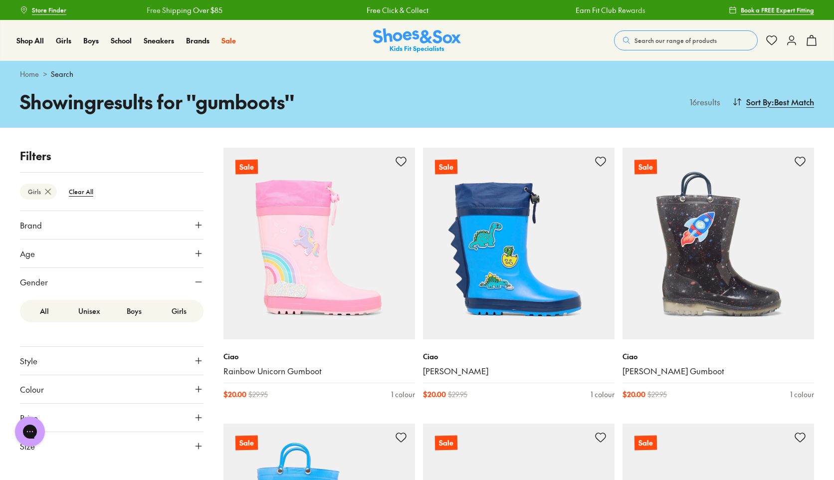 The width and height of the screenshot is (834, 480). Describe the element at coordinates (793, 102) in the screenshot. I see `span: : Best Match` at that location.